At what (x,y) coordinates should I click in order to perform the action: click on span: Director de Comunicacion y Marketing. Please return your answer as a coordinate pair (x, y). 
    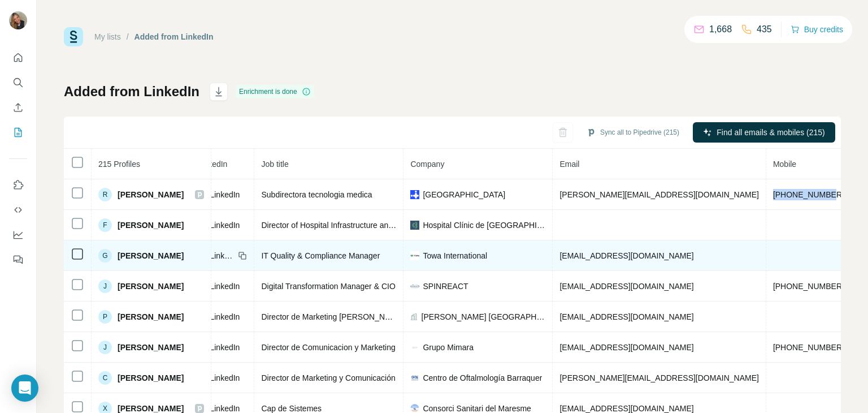
    Looking at the image, I should click on (327, 348).